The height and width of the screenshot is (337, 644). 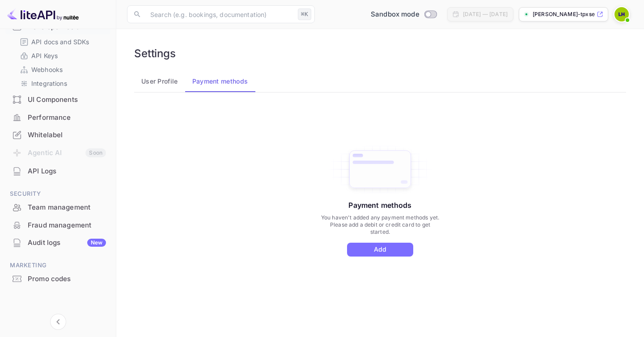 I want to click on a: Webhooks, so click(x=61, y=69).